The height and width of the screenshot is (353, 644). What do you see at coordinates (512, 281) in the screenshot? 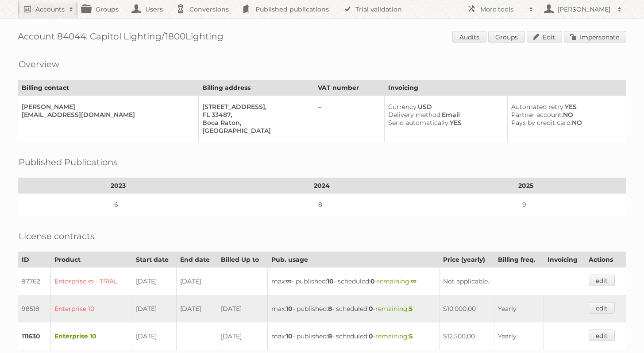
I see `td: Not applicable.` at bounding box center [512, 281].